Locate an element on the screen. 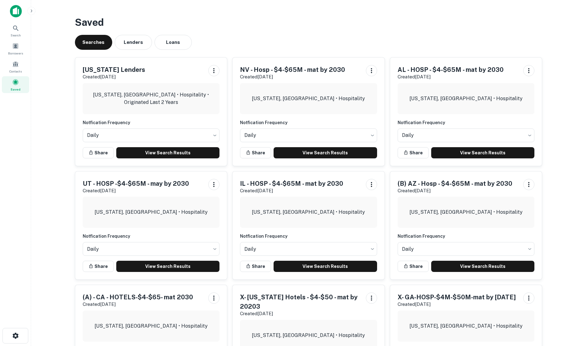 This screenshot has width=586, height=346. span: Search is located at coordinates (16, 35).